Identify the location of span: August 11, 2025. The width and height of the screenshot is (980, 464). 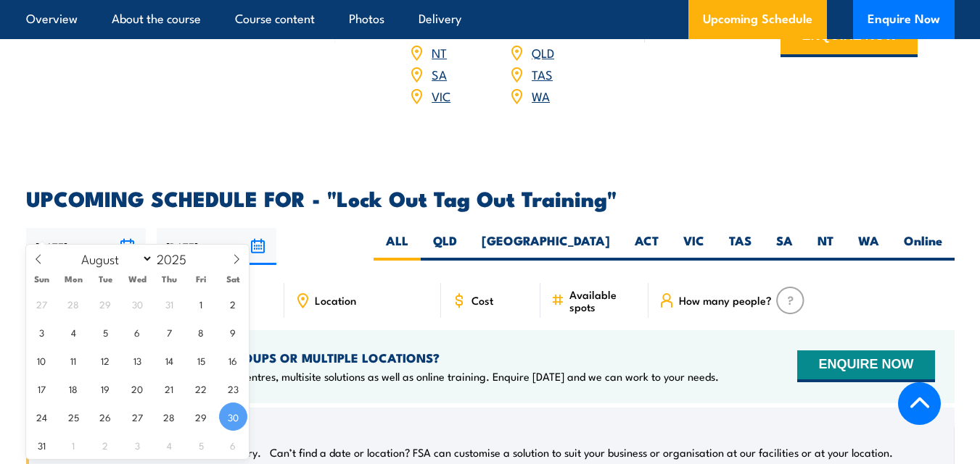
(73, 360).